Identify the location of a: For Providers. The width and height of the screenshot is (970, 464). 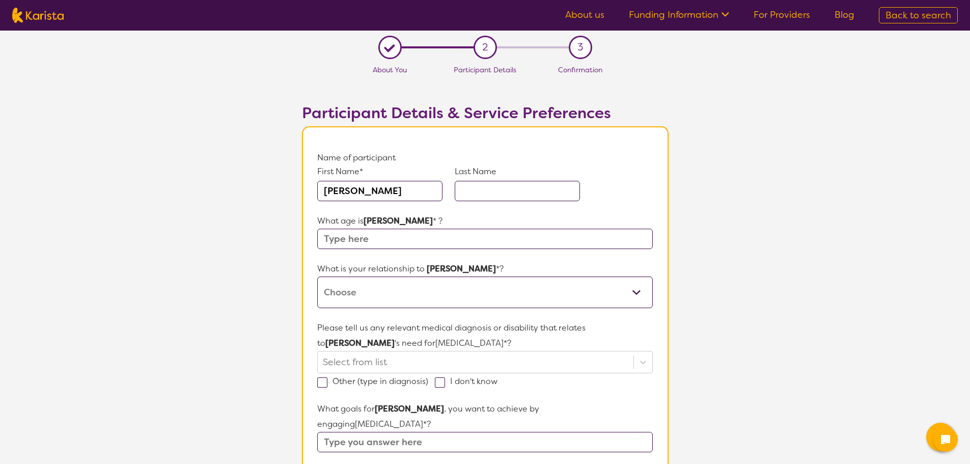
(781, 15).